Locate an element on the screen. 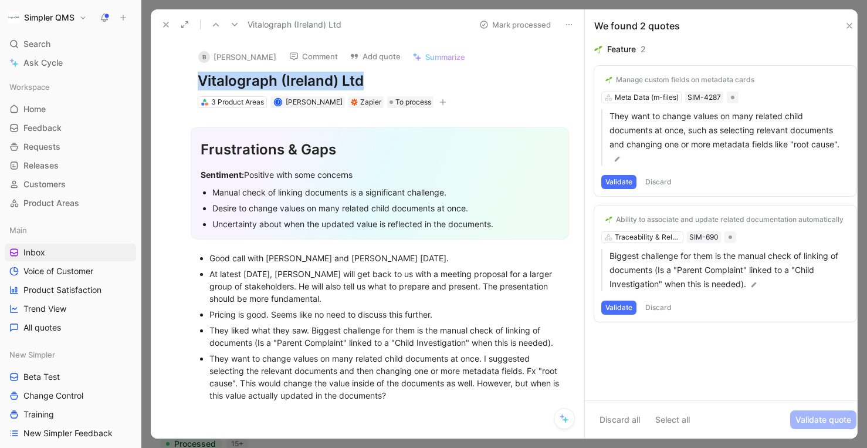 The width and height of the screenshot is (867, 448). span: Releases is located at coordinates (41, 165).